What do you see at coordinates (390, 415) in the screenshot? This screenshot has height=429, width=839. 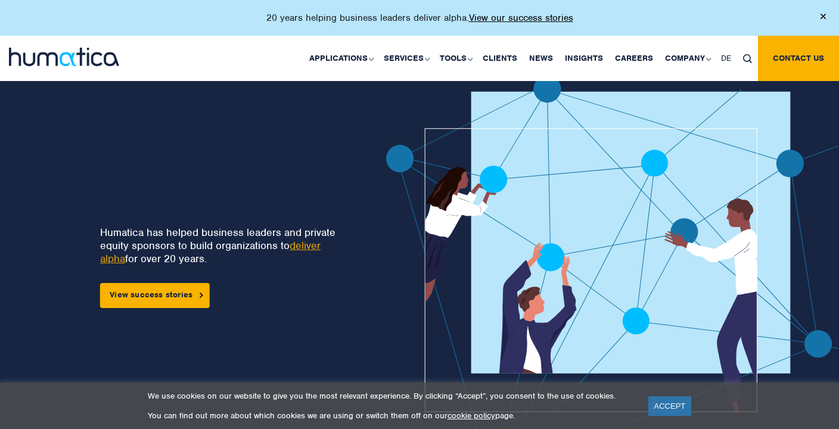 I see `p: You can find out more about which cookies we are using or switch them off on our page.` at bounding box center [390, 415].